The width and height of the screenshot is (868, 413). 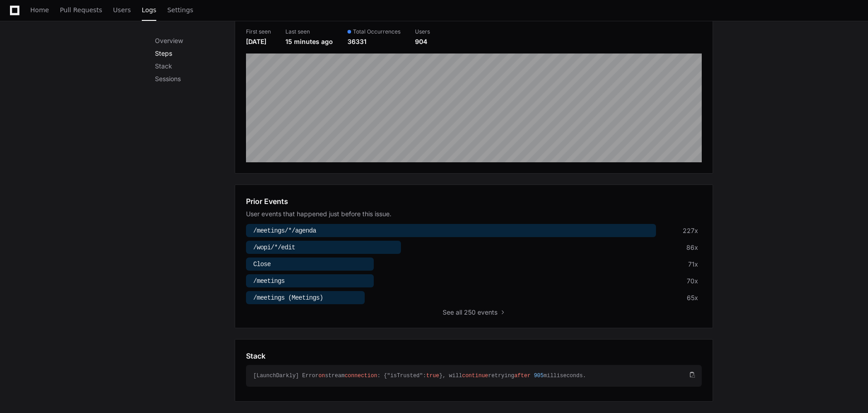 What do you see at coordinates (692, 247) in the screenshot?
I see `div: 86x` at bounding box center [692, 247].